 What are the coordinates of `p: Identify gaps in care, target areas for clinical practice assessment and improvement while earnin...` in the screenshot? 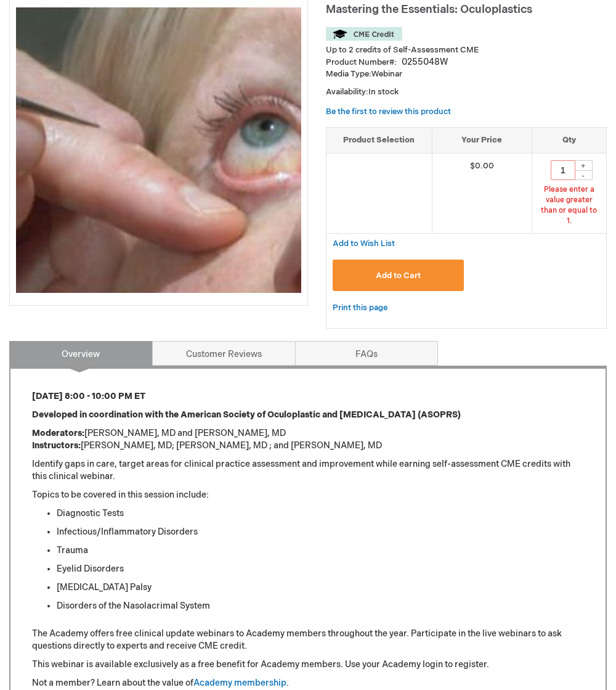 It's located at (308, 470).